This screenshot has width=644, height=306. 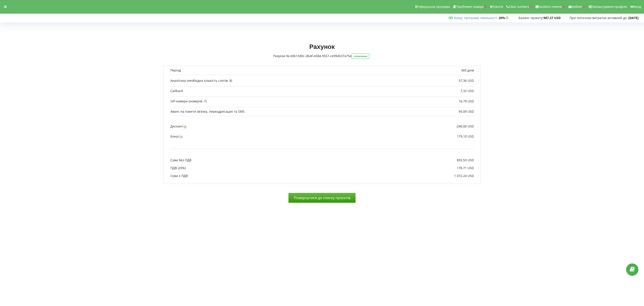 What do you see at coordinates (467, 91) in the screenshot?
I see `p: 7,32 USD` at bounding box center [467, 91].